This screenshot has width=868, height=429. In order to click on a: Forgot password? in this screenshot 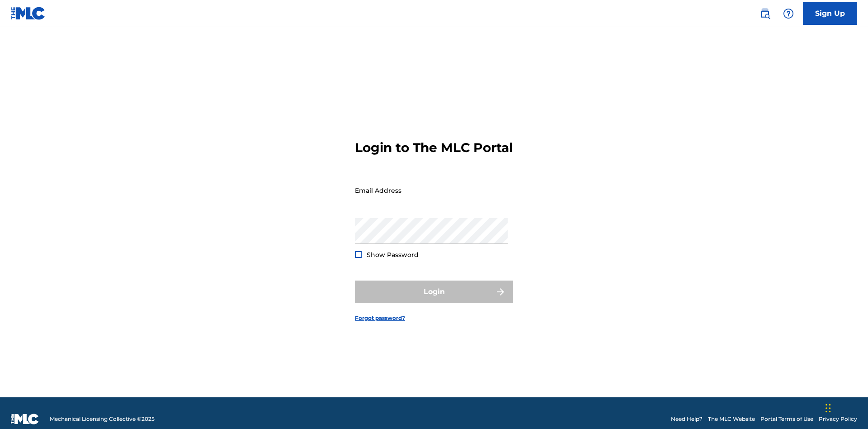, I will do `click(379, 318)`.